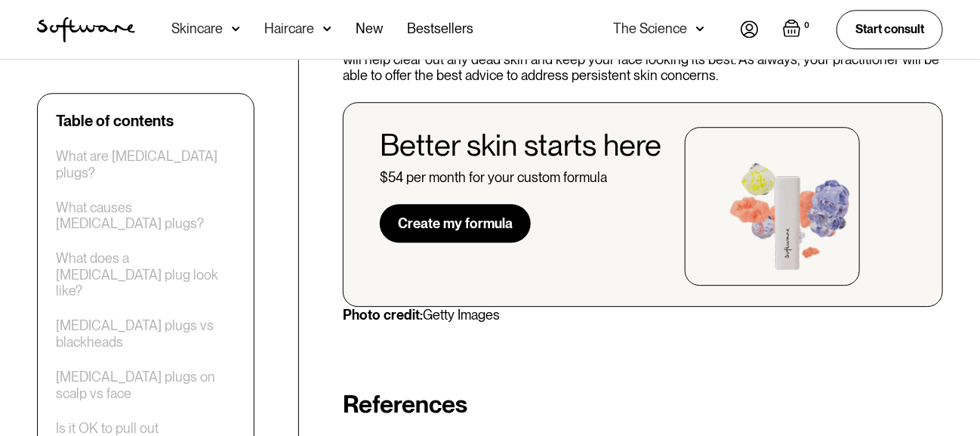 The height and width of the screenshot is (436, 980). What do you see at coordinates (643, 405) in the screenshot?
I see `h2: References` at bounding box center [643, 405].